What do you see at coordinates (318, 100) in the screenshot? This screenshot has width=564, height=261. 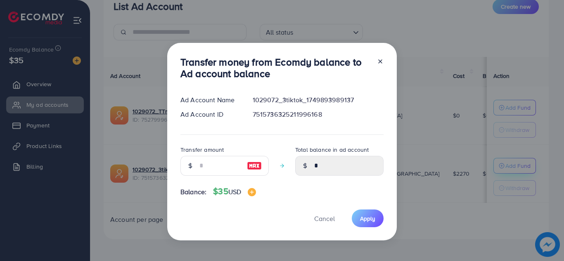 I see `div: 1029072_3tiktok_1749893989137` at bounding box center [318, 100].